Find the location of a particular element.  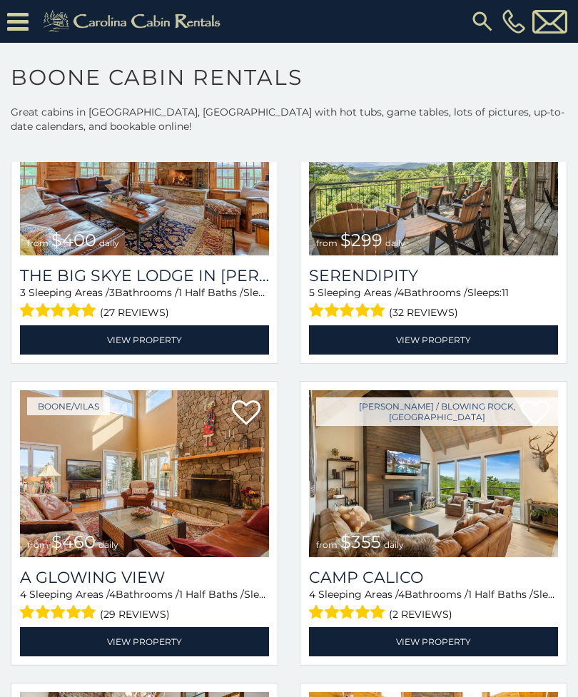

a: Serendipity from $299 daily is located at coordinates (433, 172).